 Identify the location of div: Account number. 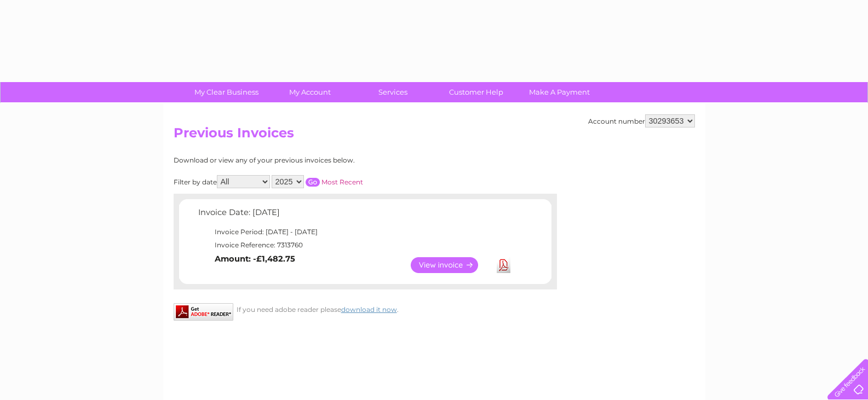
(641, 121).